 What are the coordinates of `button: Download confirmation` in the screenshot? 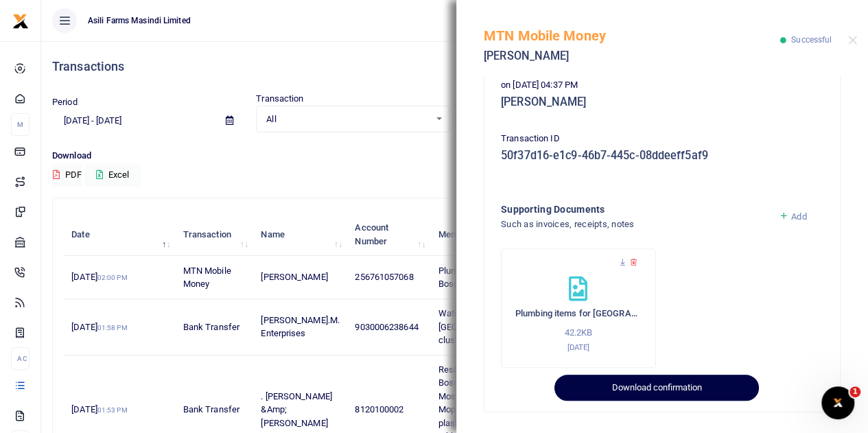 It's located at (656, 388).